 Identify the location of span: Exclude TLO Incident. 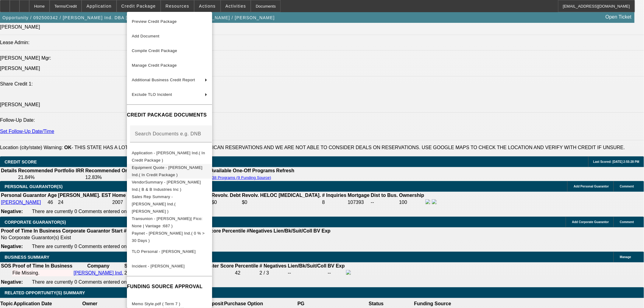
(152, 95).